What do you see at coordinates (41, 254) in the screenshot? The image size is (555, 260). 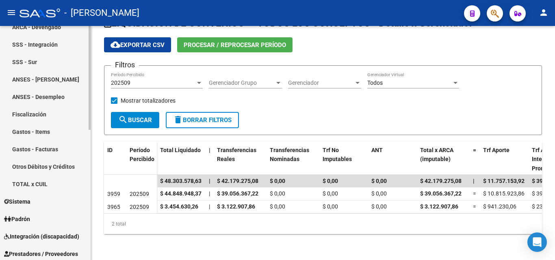 I see `span: Prestadores / Proveedores` at bounding box center [41, 254].